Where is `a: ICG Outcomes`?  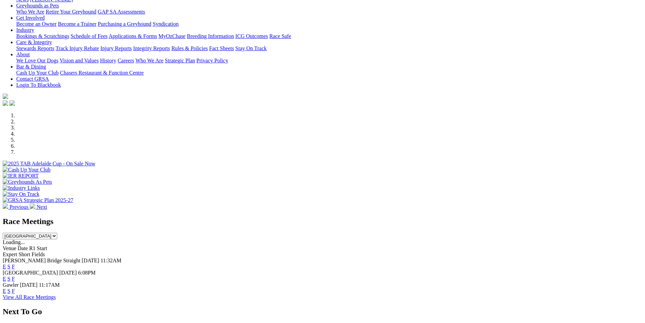
a: ICG Outcomes is located at coordinates (252, 36).